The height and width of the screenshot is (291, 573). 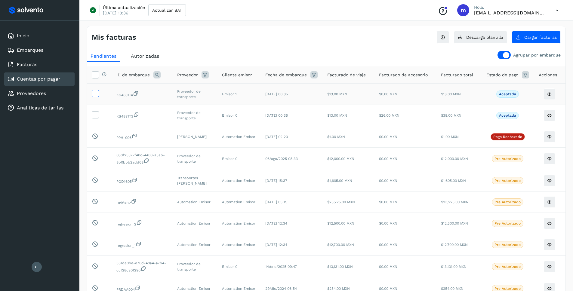 I want to click on button: Actualizar SAT, so click(x=167, y=10).